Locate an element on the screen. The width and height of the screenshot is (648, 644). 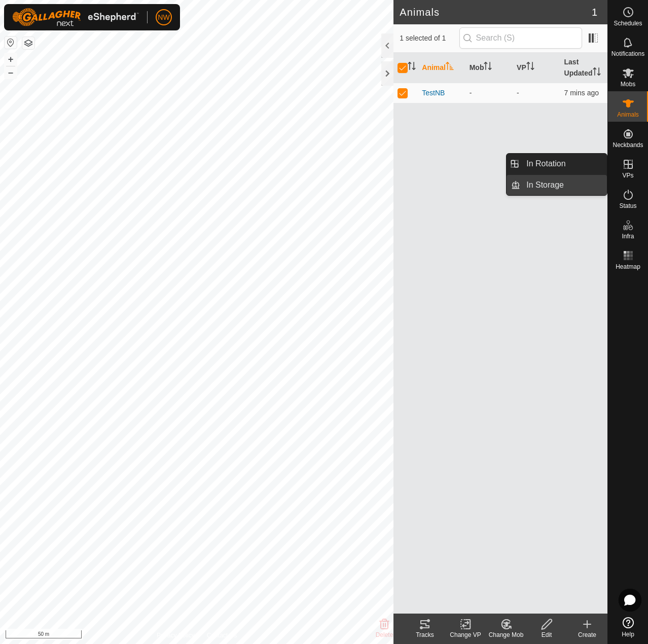
input: Search (S) is located at coordinates (521, 38).